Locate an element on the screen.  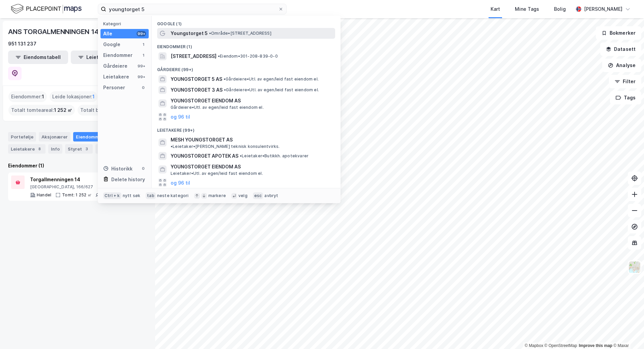
span: YOUNGSTORGET APOTEK AS is located at coordinates (205, 156).